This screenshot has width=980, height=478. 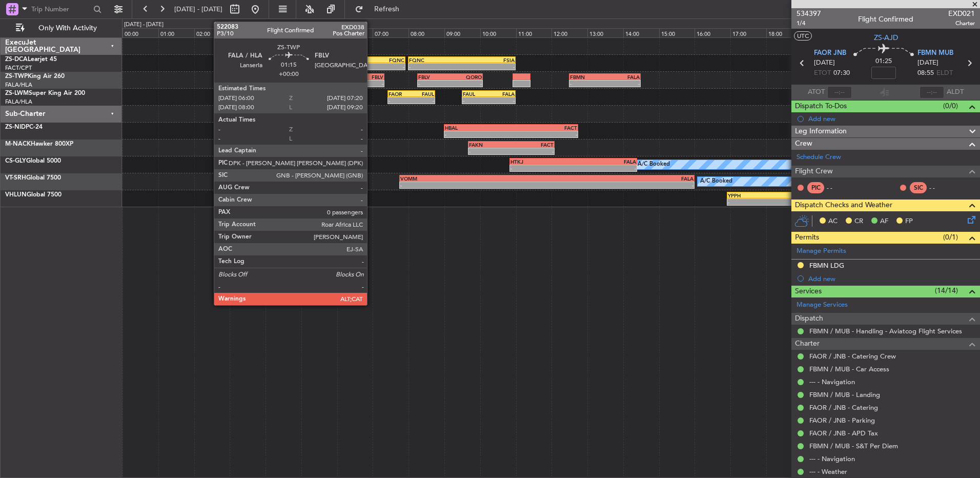 What do you see at coordinates (427, 33) in the screenshot?
I see `div: 08:00` at bounding box center [427, 33].